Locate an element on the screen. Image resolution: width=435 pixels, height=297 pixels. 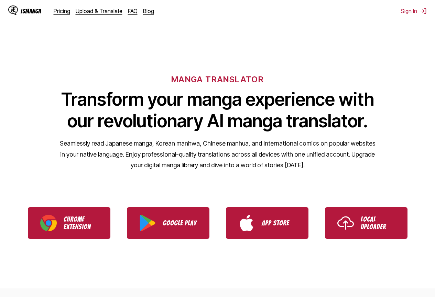
img: IsManga Logo is located at coordinates (13, 10).